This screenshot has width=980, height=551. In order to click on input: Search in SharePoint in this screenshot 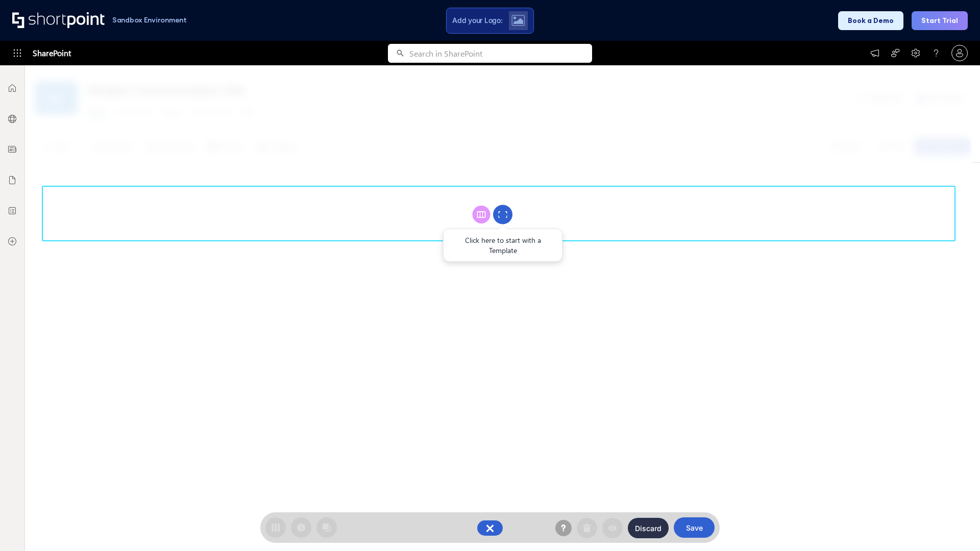, I will do `click(501, 52)`.